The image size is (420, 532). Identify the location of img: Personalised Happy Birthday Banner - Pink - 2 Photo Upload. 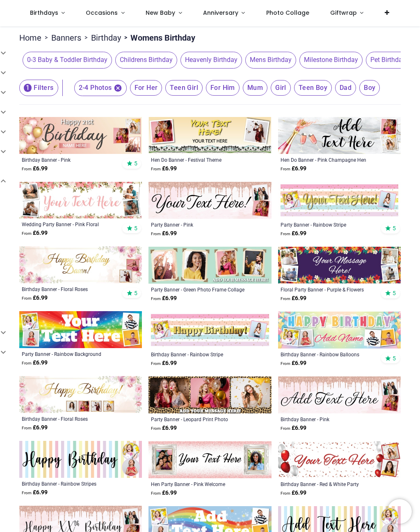
(339, 395).